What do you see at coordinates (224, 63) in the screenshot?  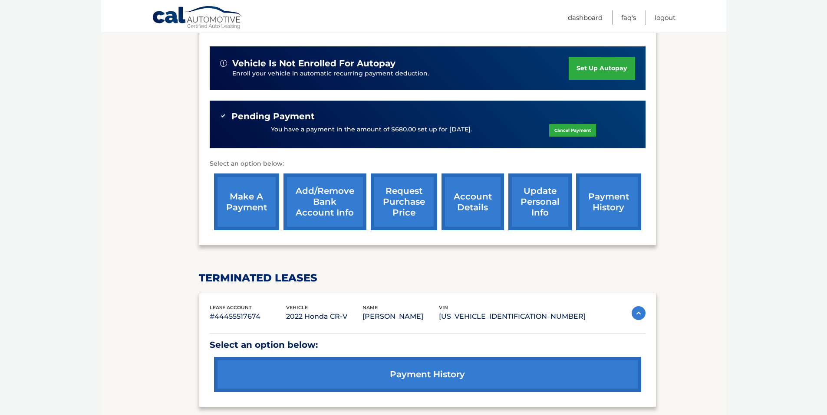 I see `img: alert-white.svg` at bounding box center [224, 63].